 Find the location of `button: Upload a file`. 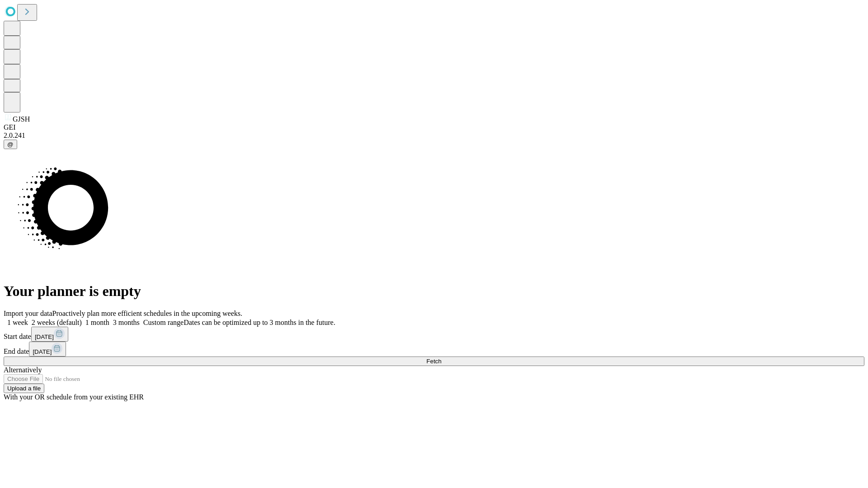

button: Upload a file is located at coordinates (24, 388).